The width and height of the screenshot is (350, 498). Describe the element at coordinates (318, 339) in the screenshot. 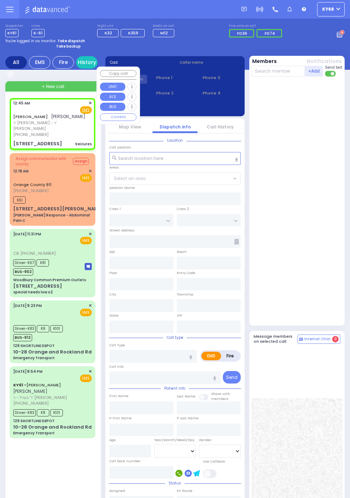

I see `span: Internal Chat` at that location.